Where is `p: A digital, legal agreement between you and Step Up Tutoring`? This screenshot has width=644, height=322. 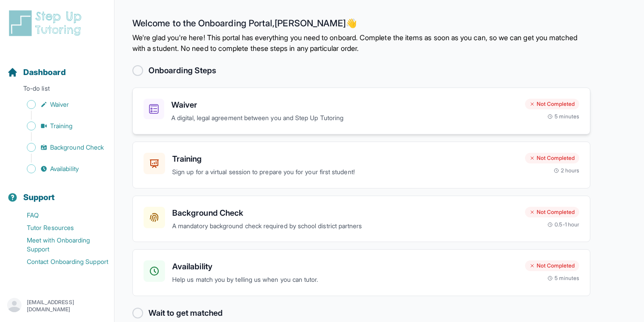
p: A digital, legal agreement between you and Step Up Tutoring is located at coordinates (344, 118).